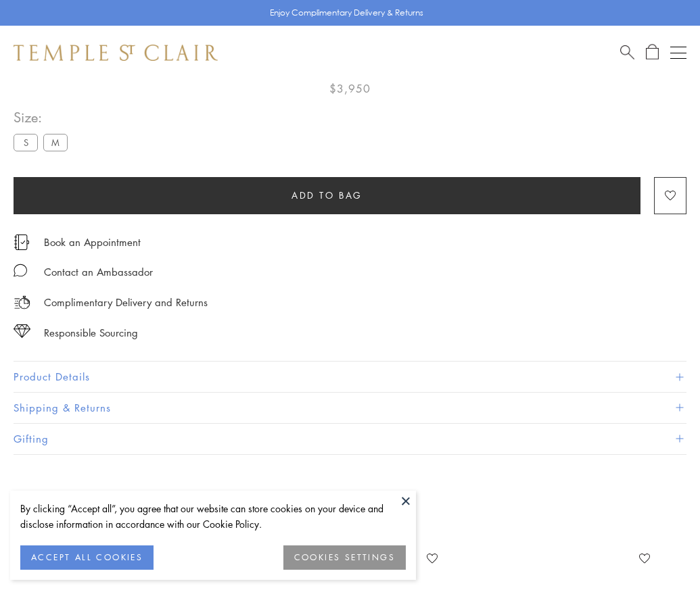 The width and height of the screenshot is (700, 590). Describe the element at coordinates (346, 13) in the screenshot. I see `p: Enjoy Complimentary Delivery & Returns` at that location.